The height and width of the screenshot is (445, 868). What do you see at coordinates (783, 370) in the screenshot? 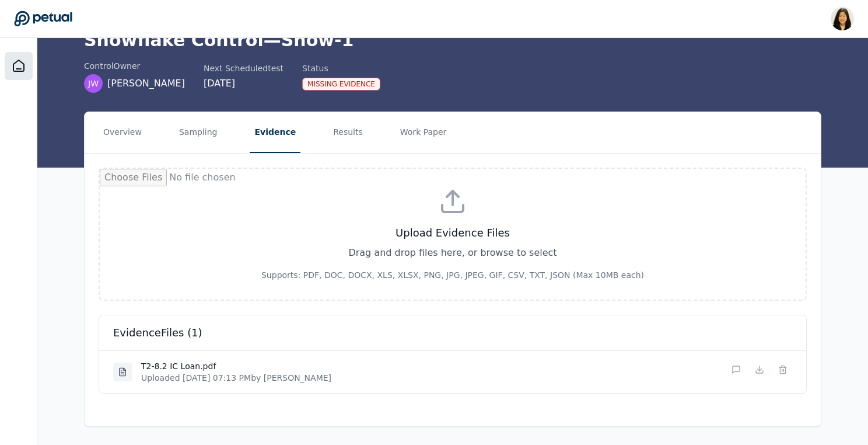
I see `button: Delete File` at bounding box center [783, 370].